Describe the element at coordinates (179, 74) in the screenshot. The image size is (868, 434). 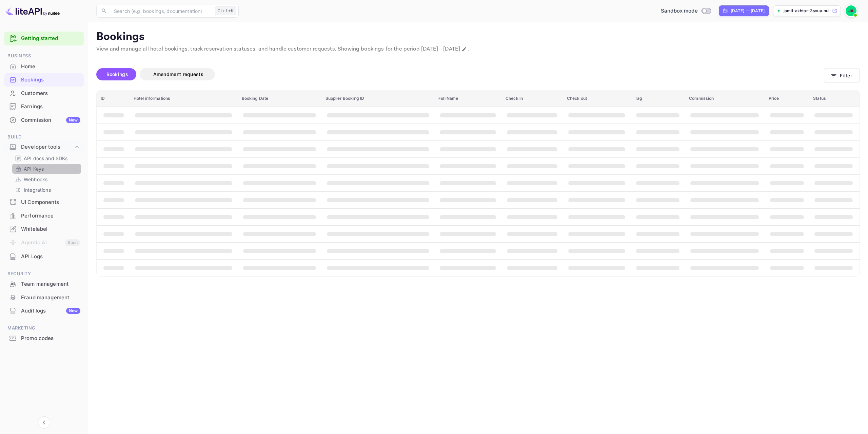
I see `span: Amendment requests` at that location.